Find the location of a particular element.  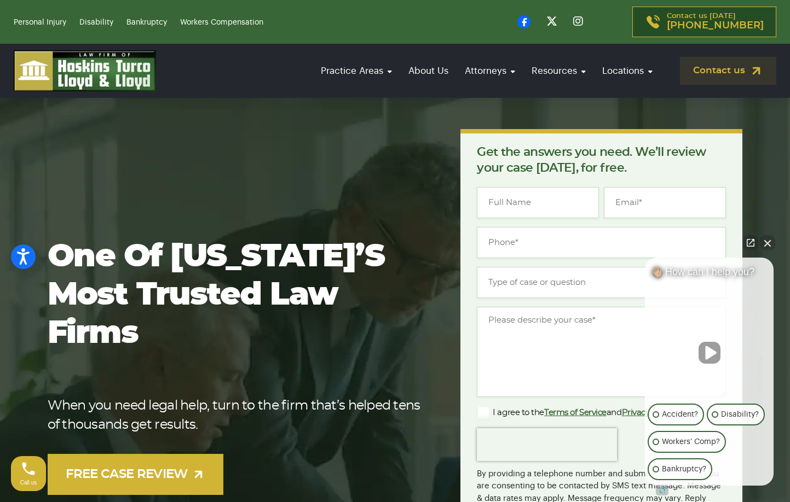

div: 👋🏼 How can I help you? is located at coordinates (709, 275).